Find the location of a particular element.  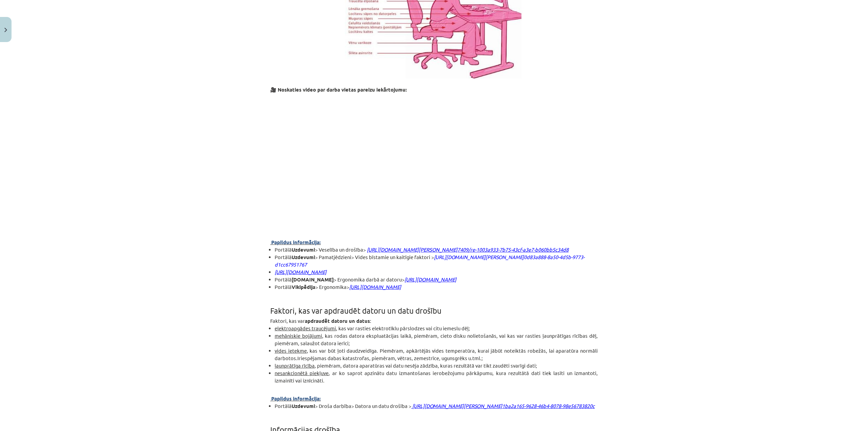

a: 0d83a888-8a50-4d5b-9773-d1cc67951767 is located at coordinates (429, 261).